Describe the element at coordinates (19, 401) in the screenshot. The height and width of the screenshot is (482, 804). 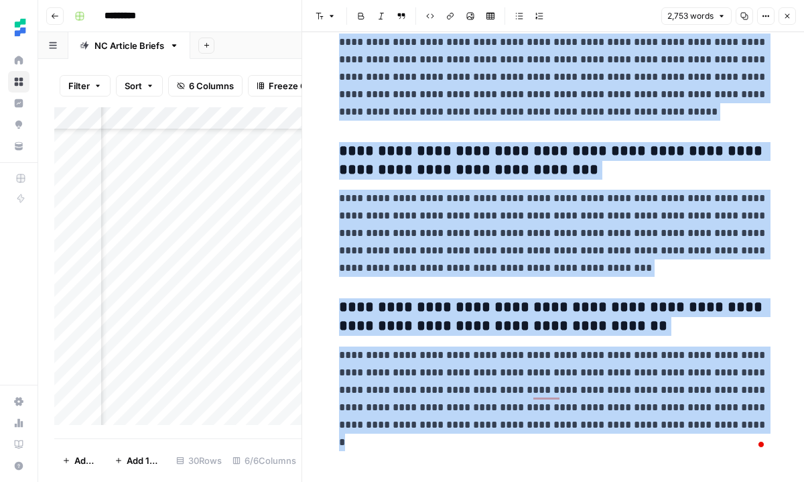
I see `a: Settings` at that location.